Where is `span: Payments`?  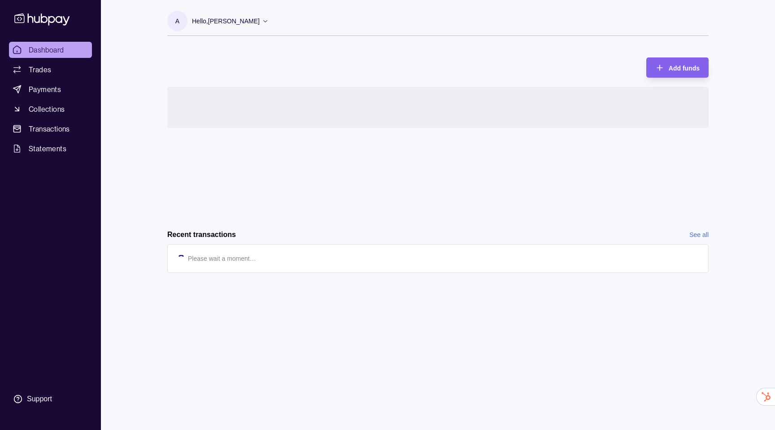
span: Payments is located at coordinates (45, 89).